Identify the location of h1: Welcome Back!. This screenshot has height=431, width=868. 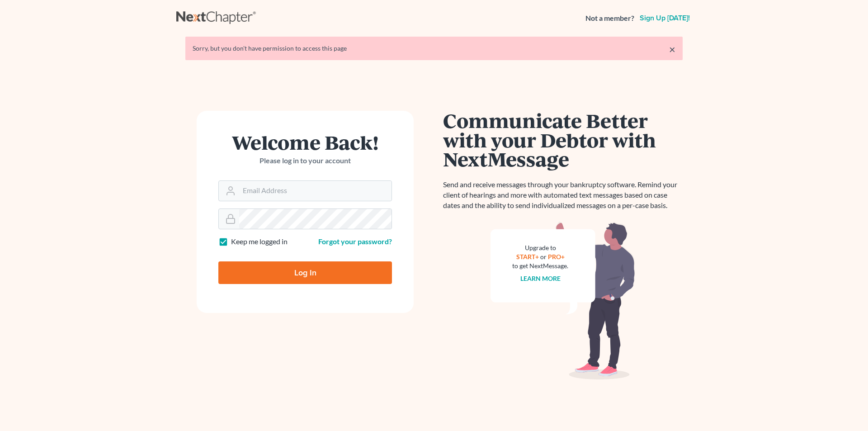
(305, 142).